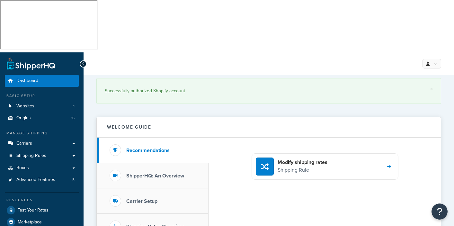  What do you see at coordinates (30, 222) in the screenshot?
I see `span: Marketplace` at bounding box center [30, 222].